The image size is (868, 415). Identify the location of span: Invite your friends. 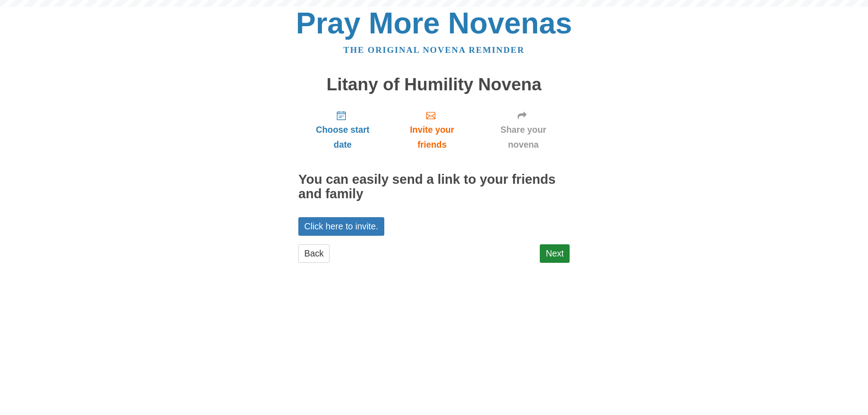
(432, 137).